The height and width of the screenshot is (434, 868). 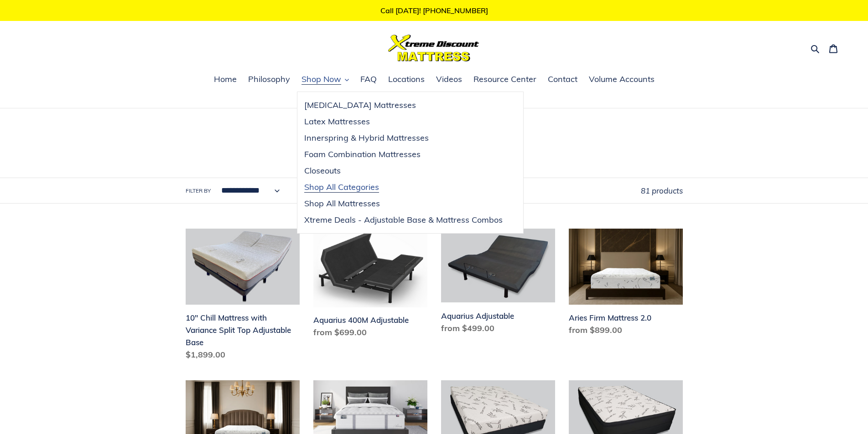 I want to click on span: Home, so click(x=225, y=80).